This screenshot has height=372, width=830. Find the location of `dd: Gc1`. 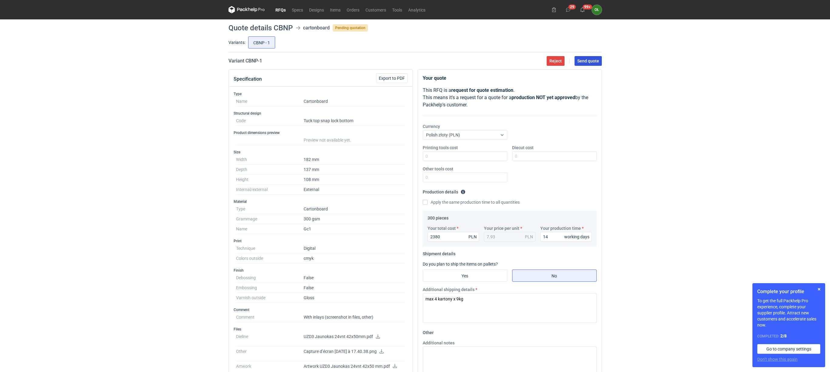

dd: Gc1 is located at coordinates (354, 229).